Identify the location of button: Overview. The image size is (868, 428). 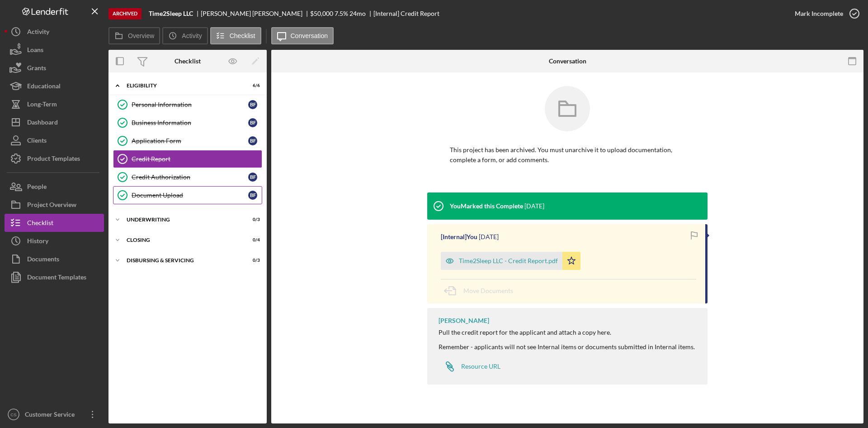
(134, 36).